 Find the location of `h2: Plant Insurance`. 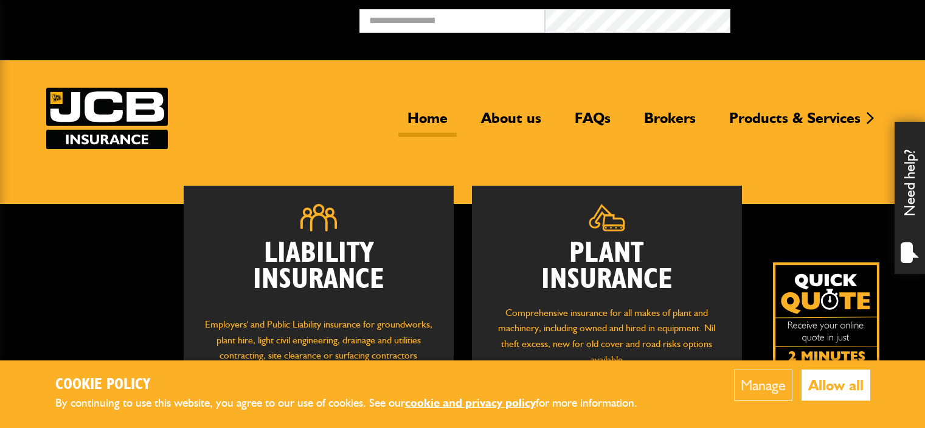

h2: Plant Insurance is located at coordinates (607, 266).